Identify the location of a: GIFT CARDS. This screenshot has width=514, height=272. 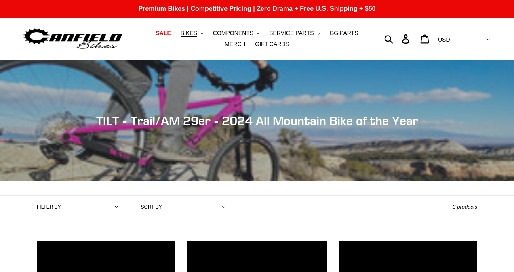
(272, 44).